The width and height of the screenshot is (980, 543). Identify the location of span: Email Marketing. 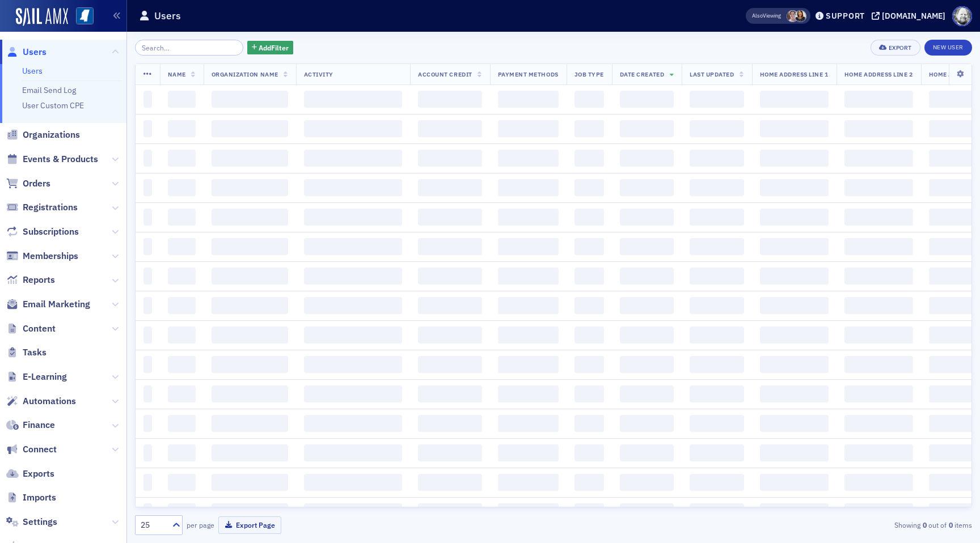
(56, 304).